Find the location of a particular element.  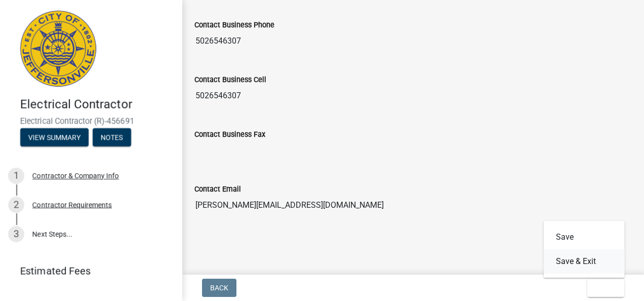

button: Save is located at coordinates (584, 237).